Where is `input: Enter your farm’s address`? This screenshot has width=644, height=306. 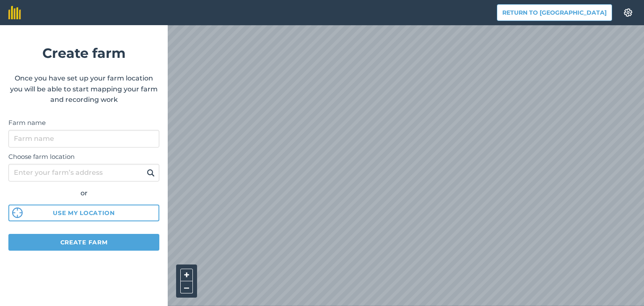
input: Enter your farm’s address is located at coordinates (84, 173).